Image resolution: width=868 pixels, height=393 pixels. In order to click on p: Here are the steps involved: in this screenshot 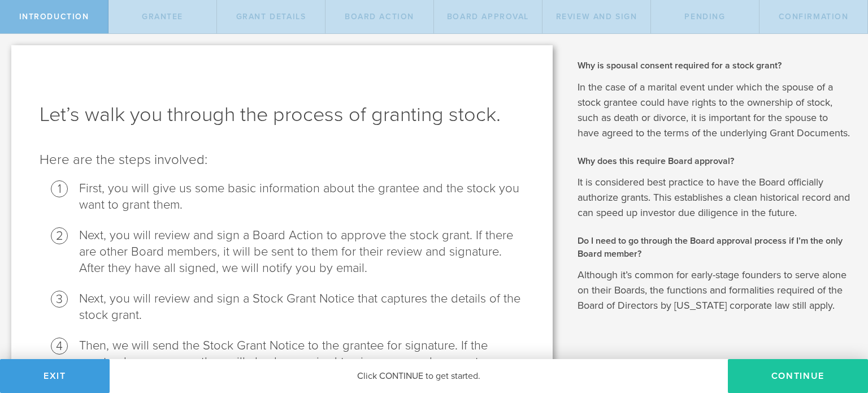, I will do `click(282, 160)`.